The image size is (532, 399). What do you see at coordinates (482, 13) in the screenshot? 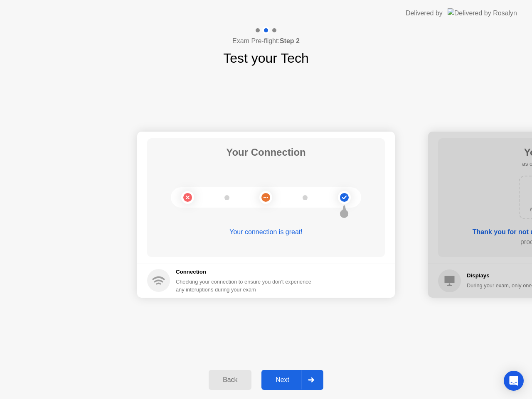
I see `img: Delivered by Rosalyn` at bounding box center [482, 13].